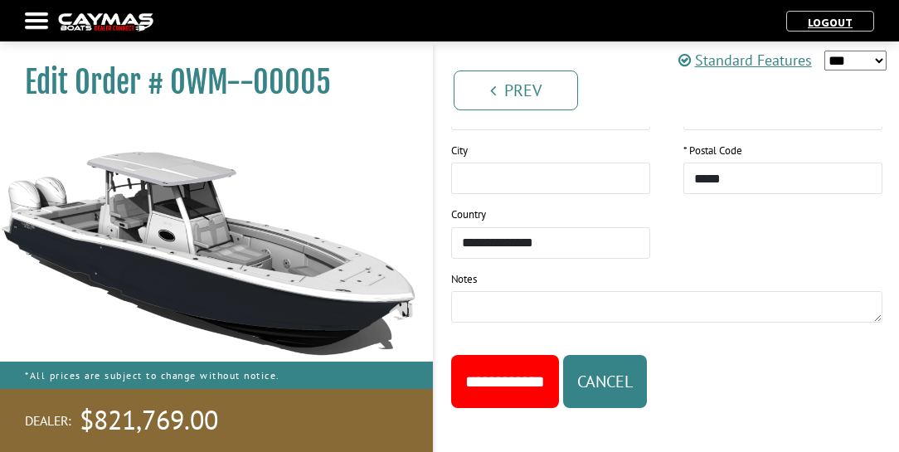 This screenshot has height=452, width=899. Describe the element at coordinates (469, 215) in the screenshot. I see `label: Country` at that location.